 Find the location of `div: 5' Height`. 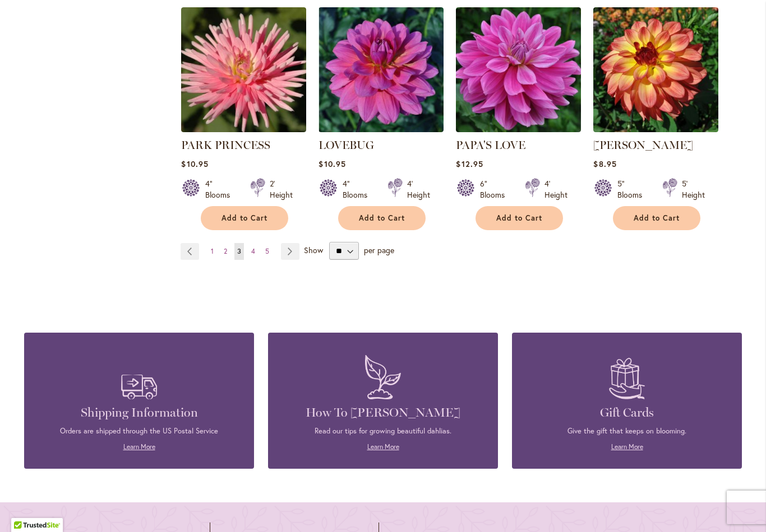

div: 5' Height is located at coordinates (693, 189).